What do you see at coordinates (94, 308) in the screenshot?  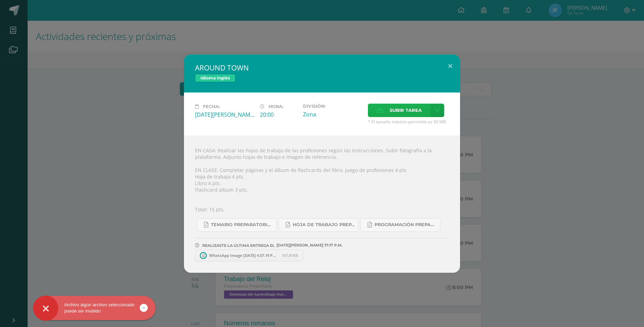 I see `div: Archivo algún archivo seleccionado puede ser inválido` at bounding box center [94, 308].